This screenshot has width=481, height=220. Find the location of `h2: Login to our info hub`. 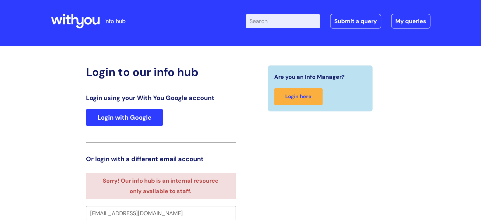

h2: Login to our info hub is located at coordinates (161, 72).